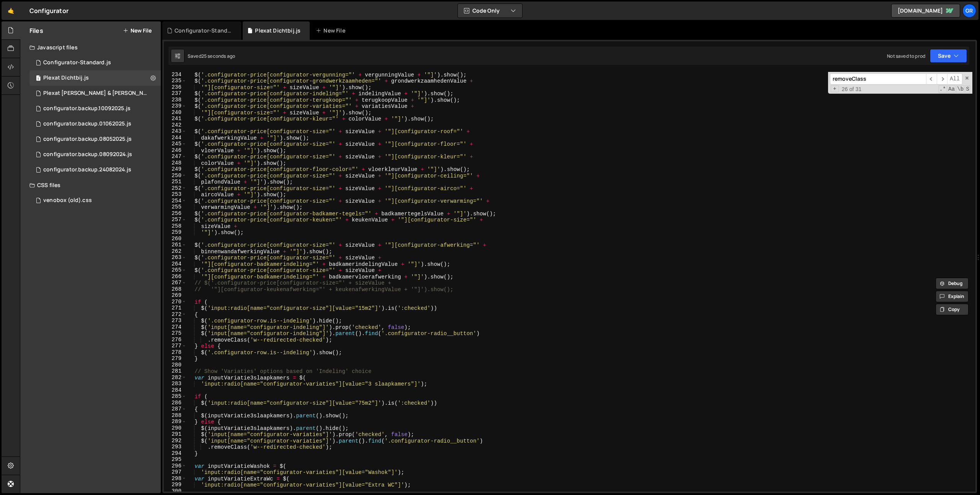 The width and height of the screenshot is (980, 495). What do you see at coordinates (175, 283) in the screenshot?
I see `div: 267` at bounding box center [175, 283].